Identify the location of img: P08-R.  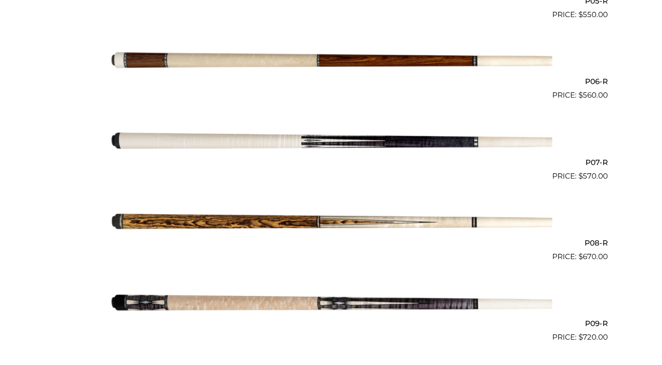
(331, 222).